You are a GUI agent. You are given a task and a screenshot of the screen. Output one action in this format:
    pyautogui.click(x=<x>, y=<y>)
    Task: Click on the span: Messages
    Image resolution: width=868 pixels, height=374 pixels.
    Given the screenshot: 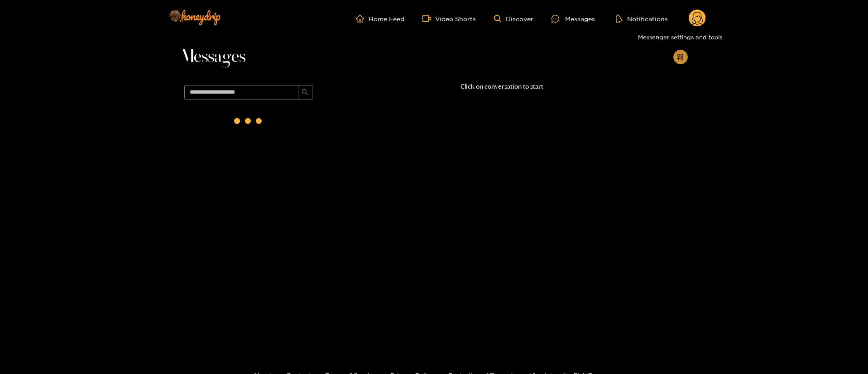 What is the action you would take?
    pyautogui.click(x=213, y=57)
    